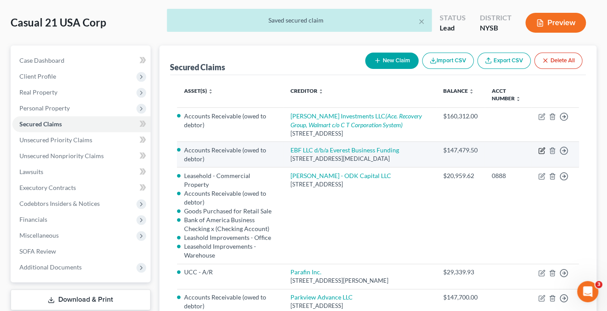  Describe the element at coordinates (230, 180) in the screenshot. I see `li: Leasehold - Commercial Property` at that location.